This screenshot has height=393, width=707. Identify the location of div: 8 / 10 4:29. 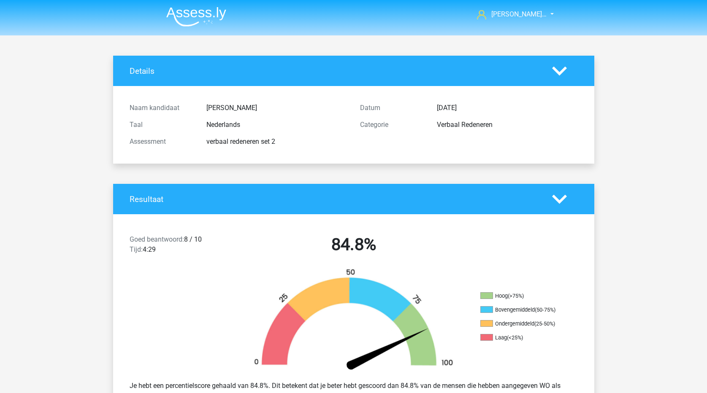
(181, 246).